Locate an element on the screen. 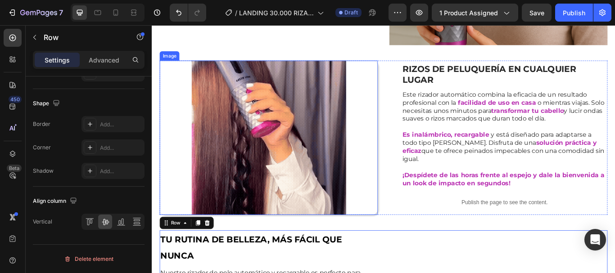 The image size is (615, 273). span: Draft is located at coordinates (351, 13).